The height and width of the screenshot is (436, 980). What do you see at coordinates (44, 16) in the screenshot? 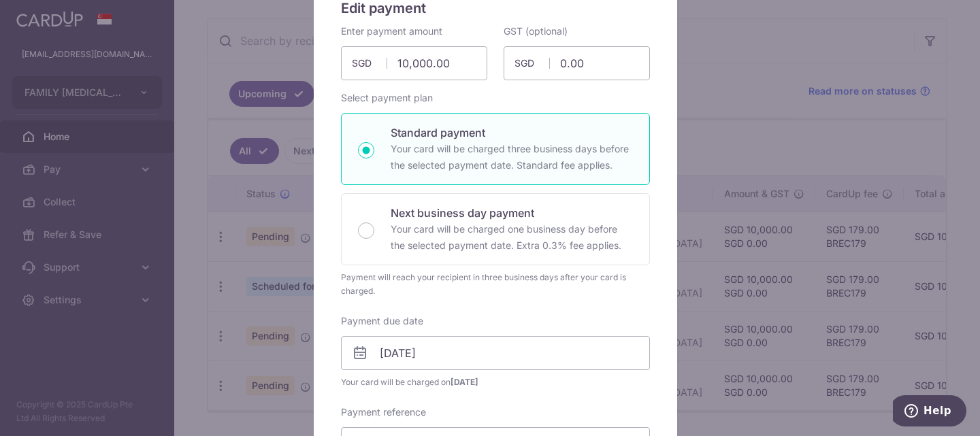
I see `span: Help` at bounding box center [44, 16].